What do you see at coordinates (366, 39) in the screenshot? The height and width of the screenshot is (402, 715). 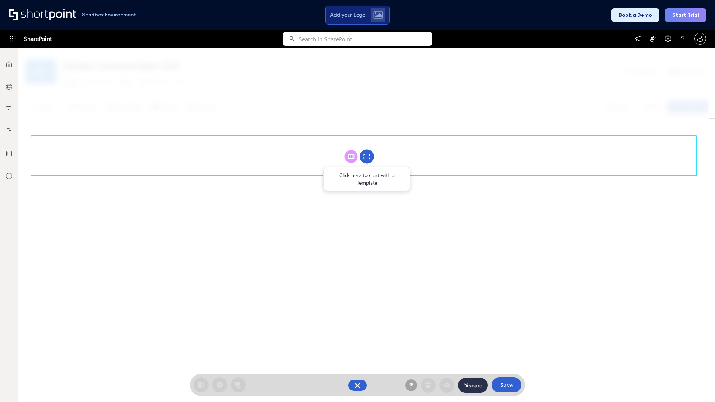 I see `input: Search in SharePoint` at bounding box center [366, 39].